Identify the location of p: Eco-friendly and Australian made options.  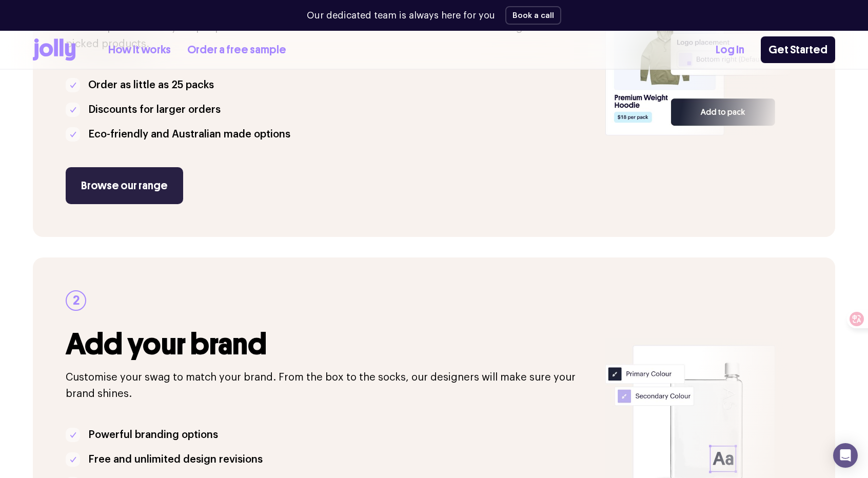
(189, 134).